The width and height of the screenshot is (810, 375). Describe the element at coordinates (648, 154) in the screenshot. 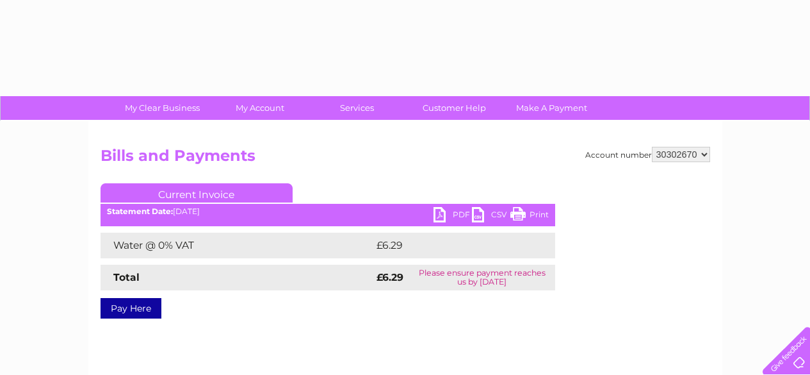

I see `div: Account number` at that location.